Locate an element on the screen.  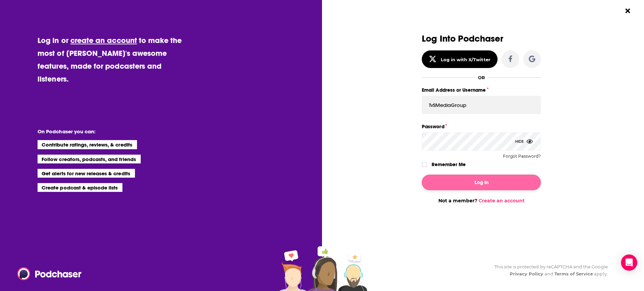
div: Open Intercom Messenger is located at coordinates (629, 262).